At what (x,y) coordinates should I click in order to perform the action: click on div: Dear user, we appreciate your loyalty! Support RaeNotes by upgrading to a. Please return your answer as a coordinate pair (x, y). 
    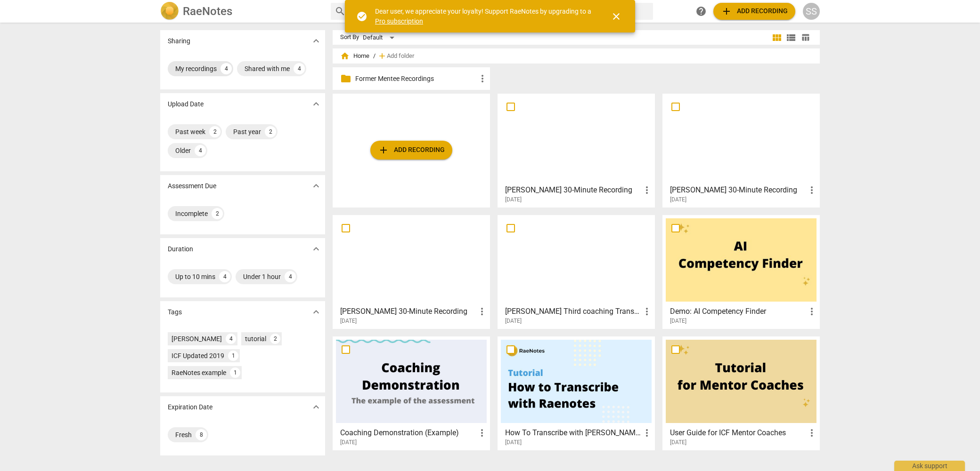
    Looking at the image, I should click on (484, 16).